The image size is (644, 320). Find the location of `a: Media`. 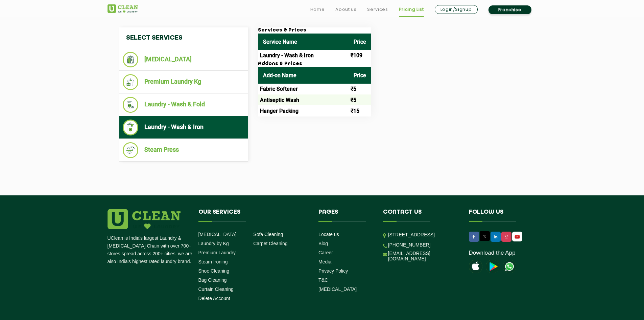

a: Media is located at coordinates (325, 262).